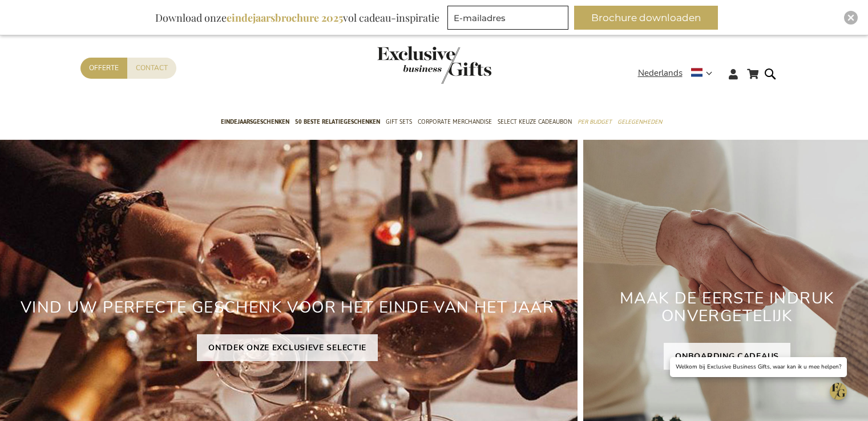 The height and width of the screenshot is (421, 868). What do you see at coordinates (406, 65) in the screenshot?
I see `a: store logo` at bounding box center [406, 65].